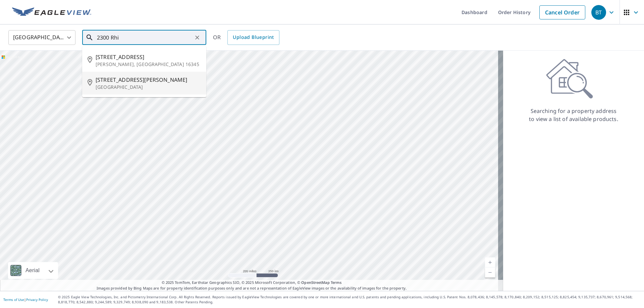 The height and width of the screenshot is (308, 644). What do you see at coordinates (562, 12) in the screenshot?
I see `a: Cancel Order` at bounding box center [562, 12].